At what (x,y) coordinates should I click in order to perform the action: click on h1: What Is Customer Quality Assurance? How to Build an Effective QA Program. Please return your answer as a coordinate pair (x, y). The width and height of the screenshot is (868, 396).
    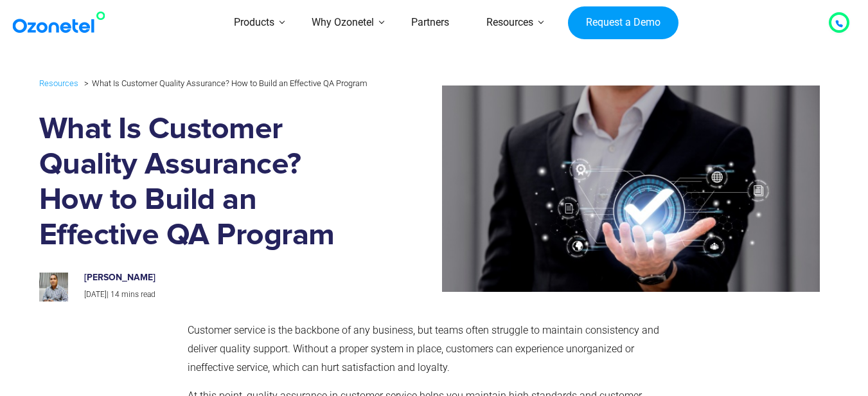
    Looking at the image, I should click on (204, 183).